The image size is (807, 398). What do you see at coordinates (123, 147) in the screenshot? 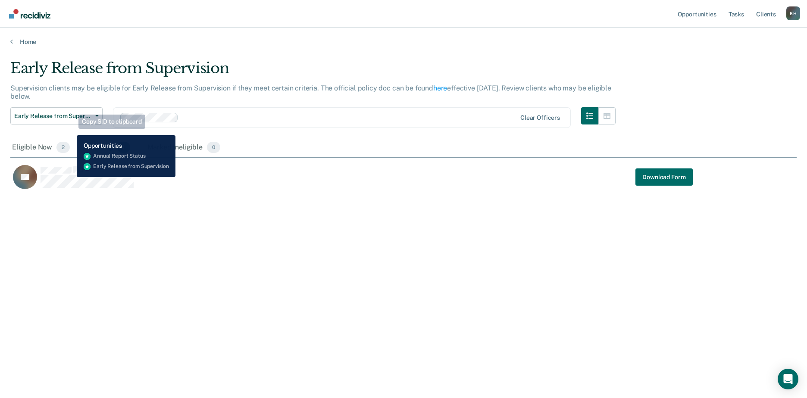
I see `span: 1` at bounding box center [123, 147].